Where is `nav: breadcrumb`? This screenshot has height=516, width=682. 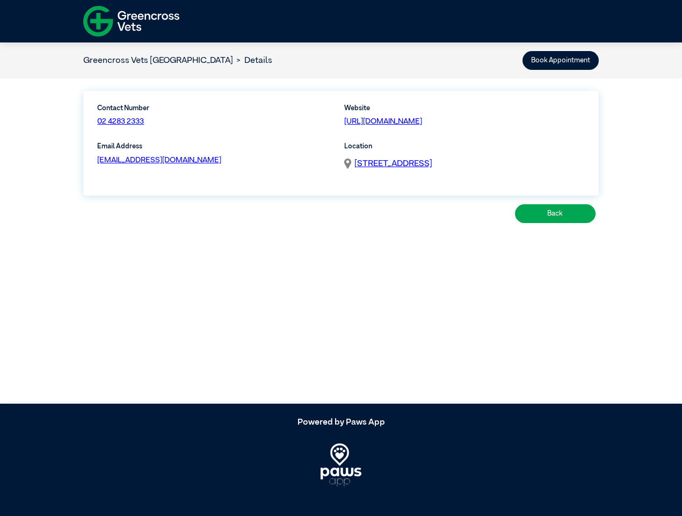
nav: breadcrumb is located at coordinates (178, 61).